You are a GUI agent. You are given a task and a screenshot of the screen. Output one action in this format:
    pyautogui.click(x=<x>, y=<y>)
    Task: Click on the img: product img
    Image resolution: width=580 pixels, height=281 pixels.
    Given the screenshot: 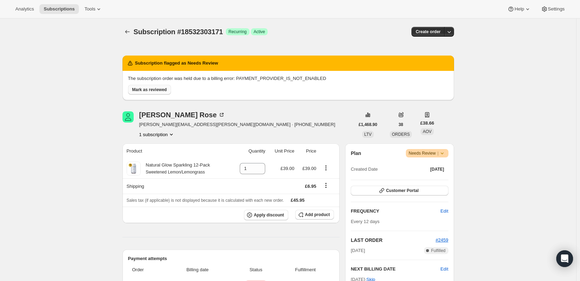 What is the action you would take?
    pyautogui.click(x=134, y=169)
    